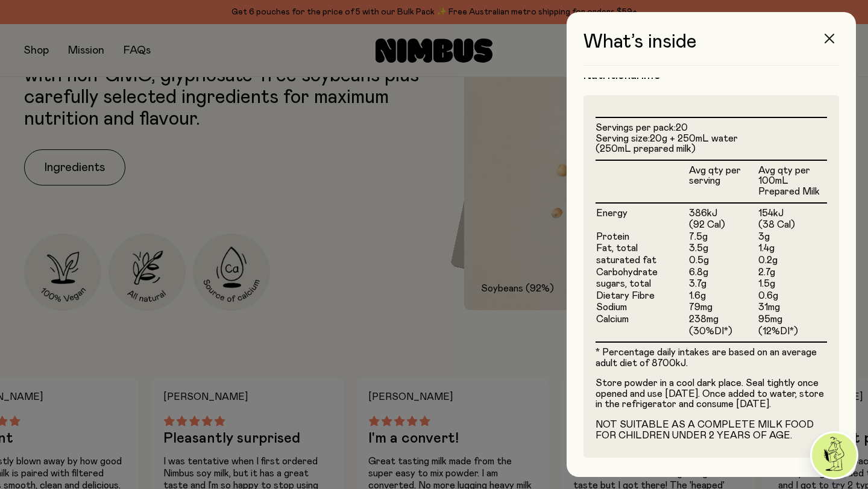 This screenshot has width=868, height=489. What do you see at coordinates (723, 308) in the screenshot?
I see `td: 79mg` at bounding box center [723, 308].